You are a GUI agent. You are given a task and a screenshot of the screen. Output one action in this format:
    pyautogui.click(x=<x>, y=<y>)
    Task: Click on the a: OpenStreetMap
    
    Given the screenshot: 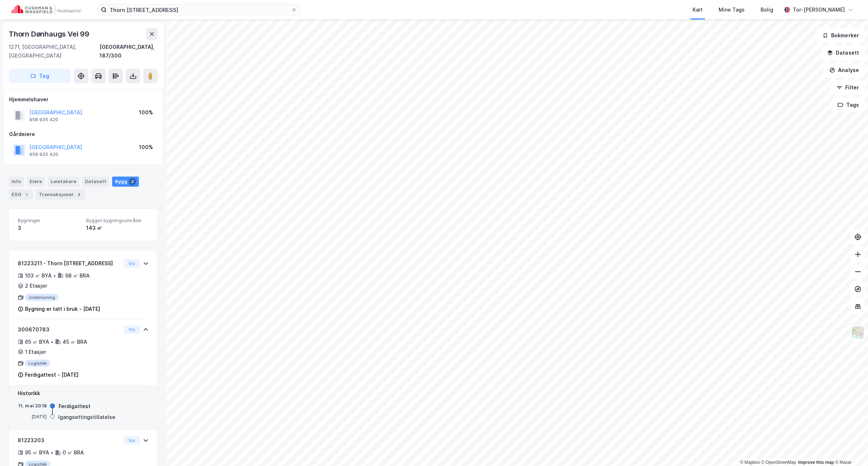 What is the action you would take?
    pyautogui.click(x=779, y=462)
    